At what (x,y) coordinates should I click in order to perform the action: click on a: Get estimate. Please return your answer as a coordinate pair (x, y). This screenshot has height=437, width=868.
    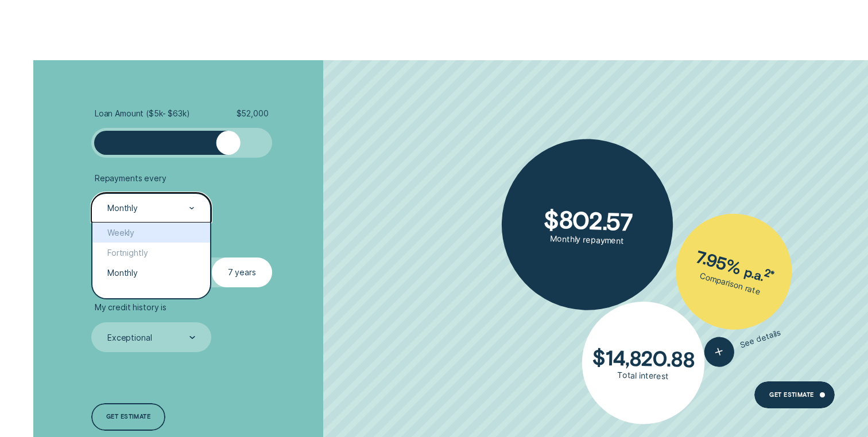
    Looking at the image, I should click on (129, 417).